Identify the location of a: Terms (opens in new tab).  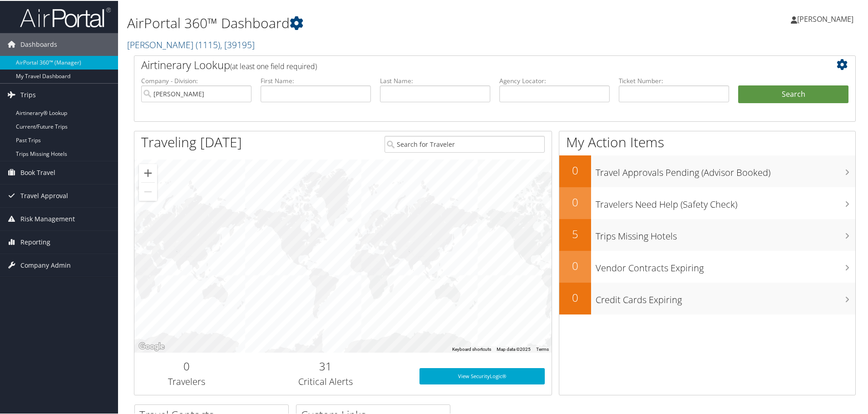
(542, 348).